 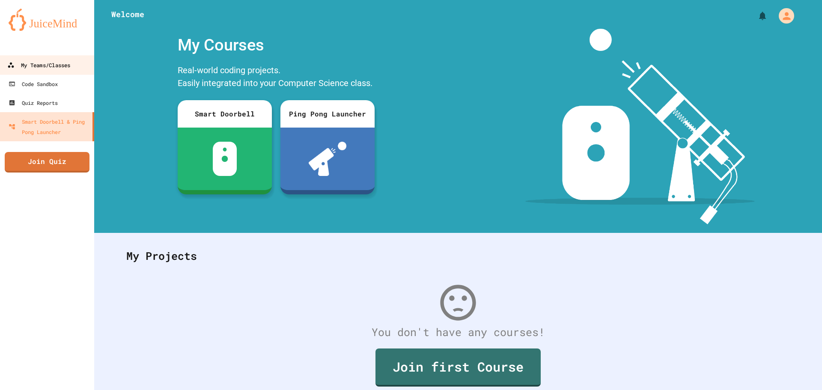 What do you see at coordinates (458, 332) in the screenshot?
I see `div: You don't have any courses!` at bounding box center [458, 332].